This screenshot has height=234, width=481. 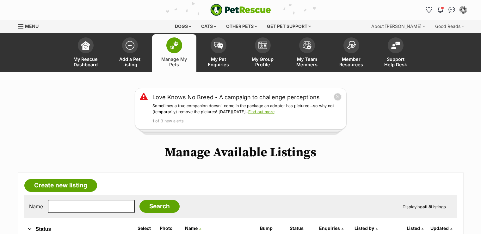 What do you see at coordinates (450, 26) in the screenshot?
I see `div: Good Reads` at bounding box center [450, 26].